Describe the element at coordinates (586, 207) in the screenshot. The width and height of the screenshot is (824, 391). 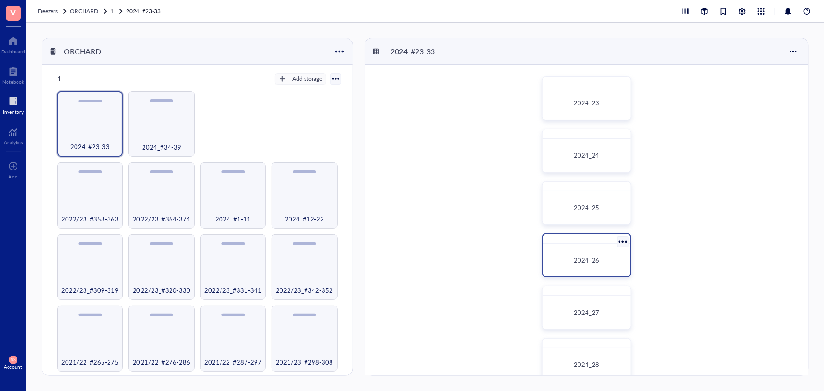
I see `span: 2024_25` at that location.